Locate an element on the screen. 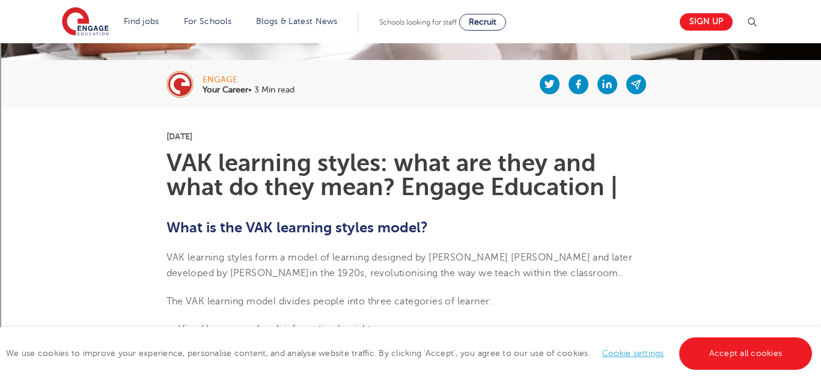  a: Sign up is located at coordinates (706, 22).